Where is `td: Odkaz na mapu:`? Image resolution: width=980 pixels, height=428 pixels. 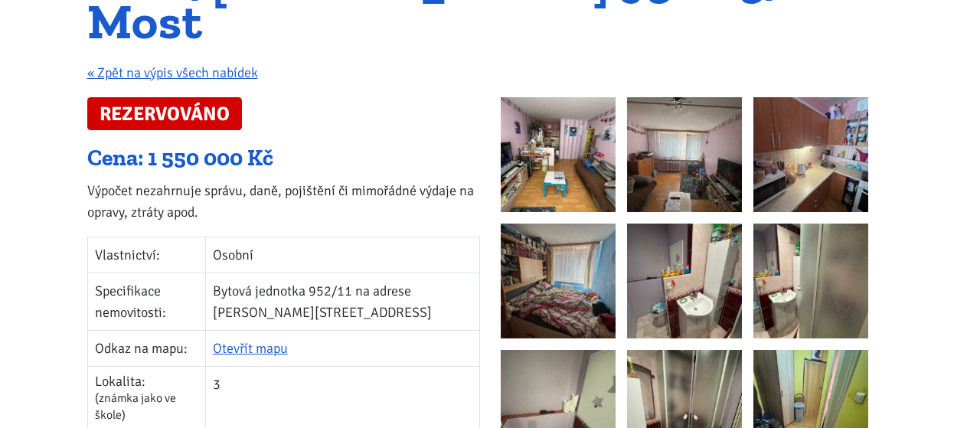
td: Odkaz na mapu: is located at coordinates (147, 348).